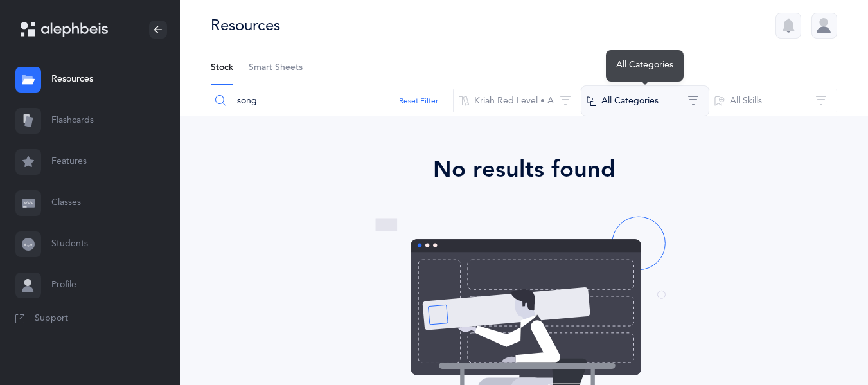  Describe the element at coordinates (332, 101) in the screenshot. I see `input: Search Resources` at that location.